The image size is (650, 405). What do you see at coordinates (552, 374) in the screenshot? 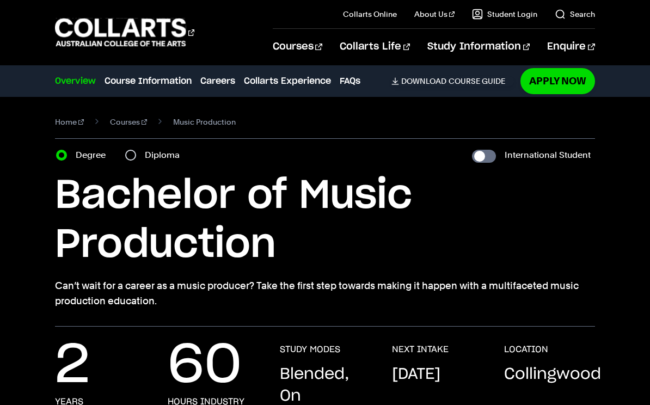
I see `p: Collingwood` at bounding box center [552, 374].